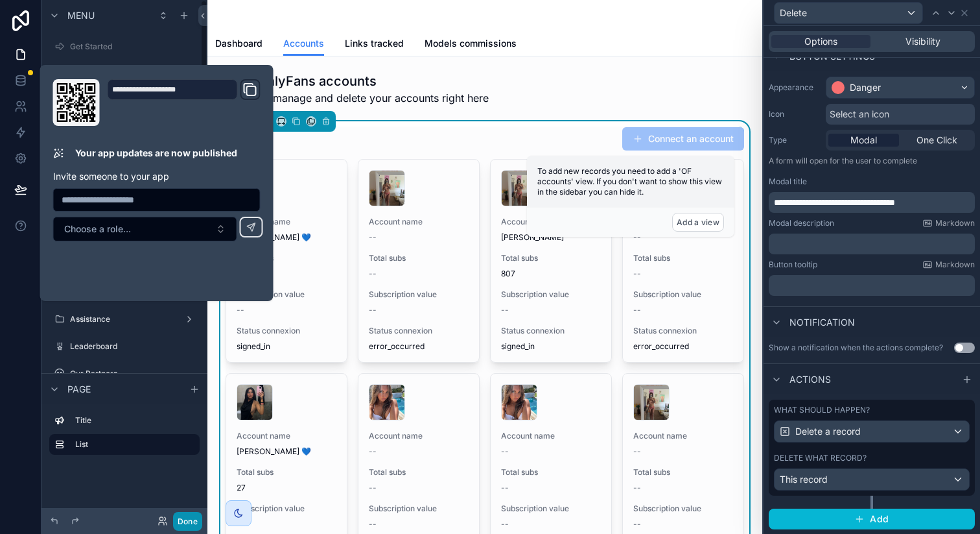  What do you see at coordinates (866, 87) in the screenshot?
I see `div: Danger` at bounding box center [866, 87].